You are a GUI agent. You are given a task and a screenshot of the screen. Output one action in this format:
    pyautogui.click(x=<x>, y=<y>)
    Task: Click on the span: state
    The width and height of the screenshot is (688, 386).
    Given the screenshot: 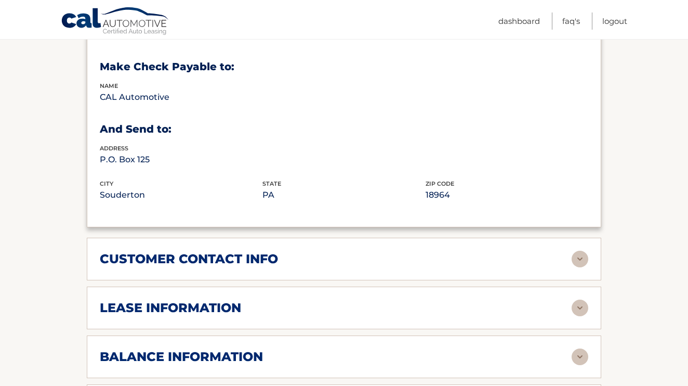 What is the action you would take?
    pyautogui.click(x=272, y=184)
    